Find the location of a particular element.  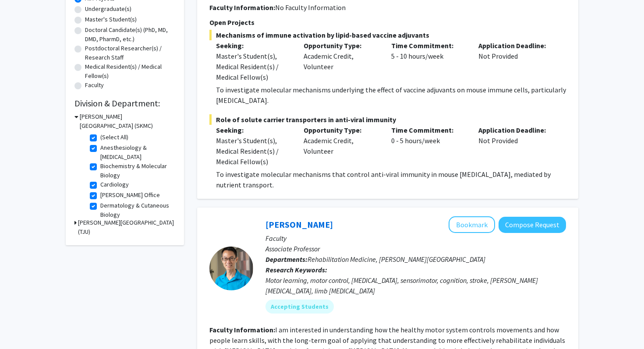

p: To investigate molecular mechanisms underlying the effect of vaccine adjuvants on mouse immune ce... is located at coordinates (391, 95).